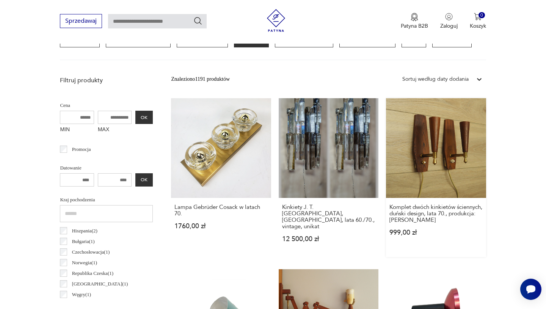 The image size is (546, 309). Describe the element at coordinates (478, 26) in the screenshot. I see `p: Koszyk` at that location.